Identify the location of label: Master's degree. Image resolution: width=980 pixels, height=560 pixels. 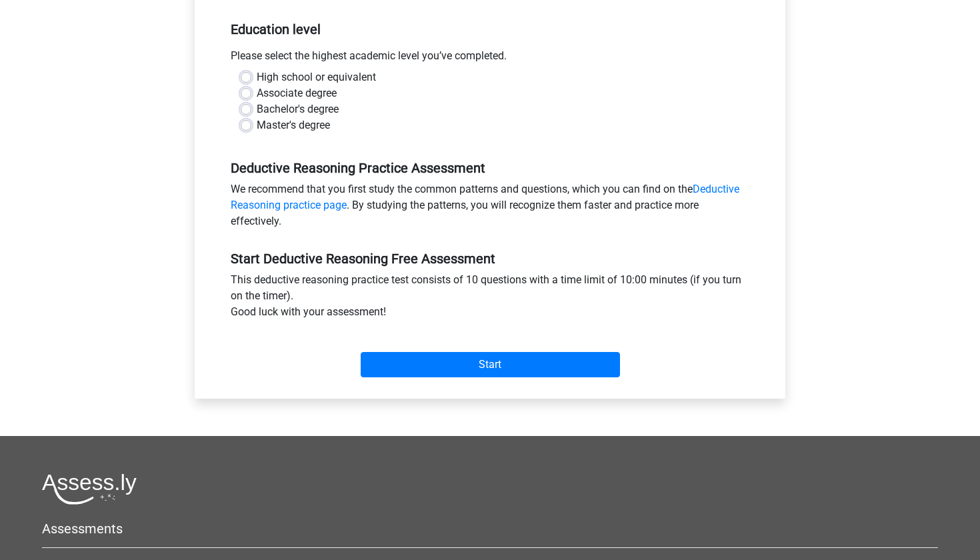
(293, 126).